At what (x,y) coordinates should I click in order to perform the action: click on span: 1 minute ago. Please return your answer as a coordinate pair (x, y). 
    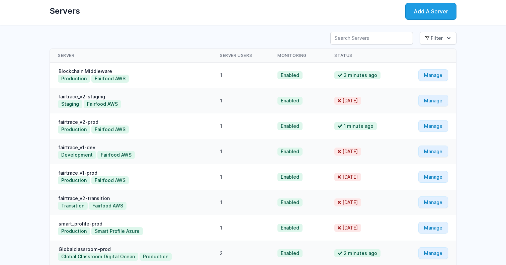
    Looking at the image, I should click on (356, 126).